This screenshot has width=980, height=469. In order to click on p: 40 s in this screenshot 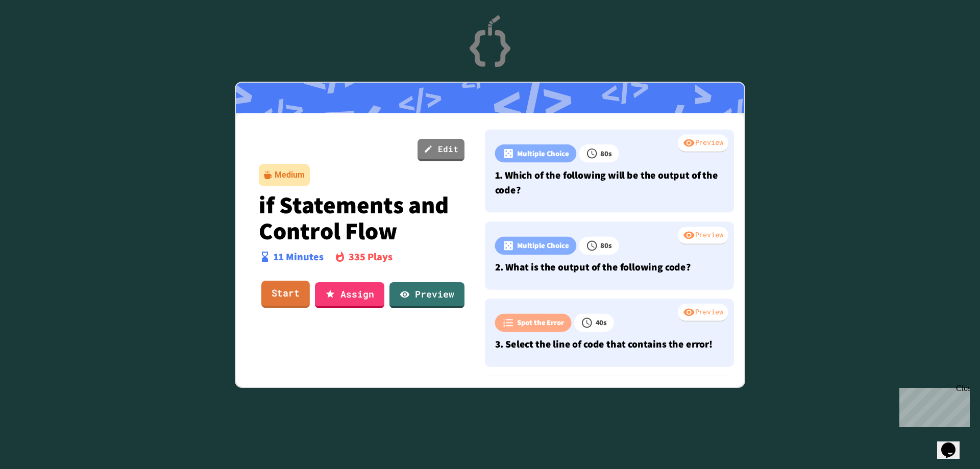, I will do `click(602, 323)`.